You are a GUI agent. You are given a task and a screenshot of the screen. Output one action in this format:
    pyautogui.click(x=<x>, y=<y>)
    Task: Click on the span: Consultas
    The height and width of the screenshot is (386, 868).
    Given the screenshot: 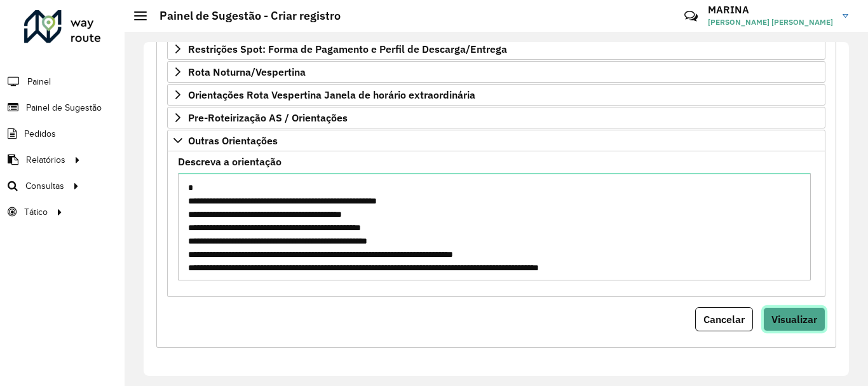 What is the action you would take?
    pyautogui.click(x=45, y=186)
    